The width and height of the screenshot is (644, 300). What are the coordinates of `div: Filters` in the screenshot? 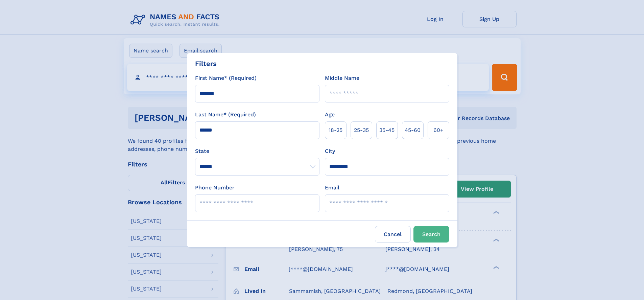 It's located at (206, 63).